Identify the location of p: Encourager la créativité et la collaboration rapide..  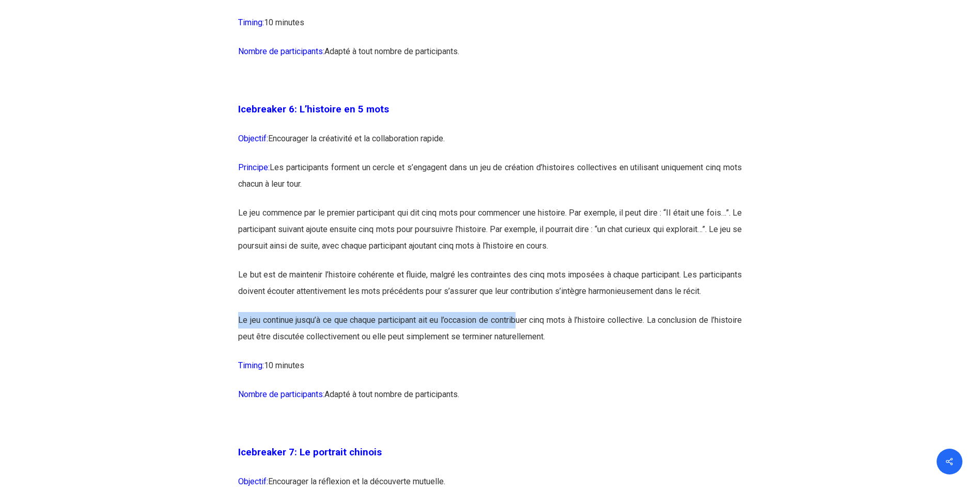
(490, 145).